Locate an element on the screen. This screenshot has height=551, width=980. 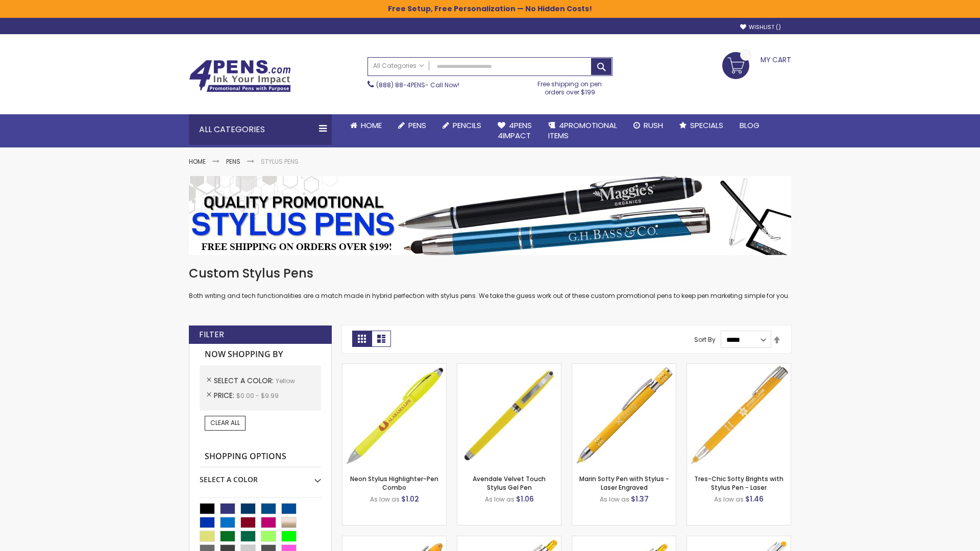
span: Rush is located at coordinates (654, 125).